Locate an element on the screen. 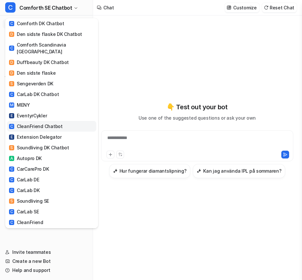  div: CarLab DK is located at coordinates (24, 190).